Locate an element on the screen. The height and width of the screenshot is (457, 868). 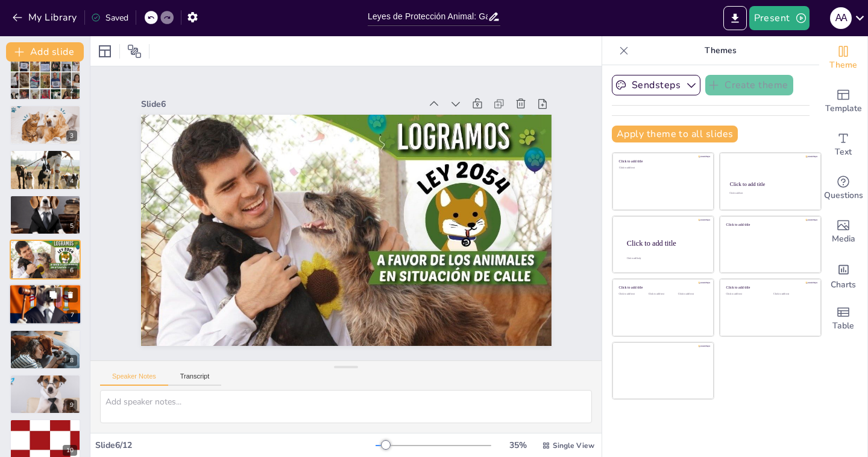
div: Layout is located at coordinates (105, 51).